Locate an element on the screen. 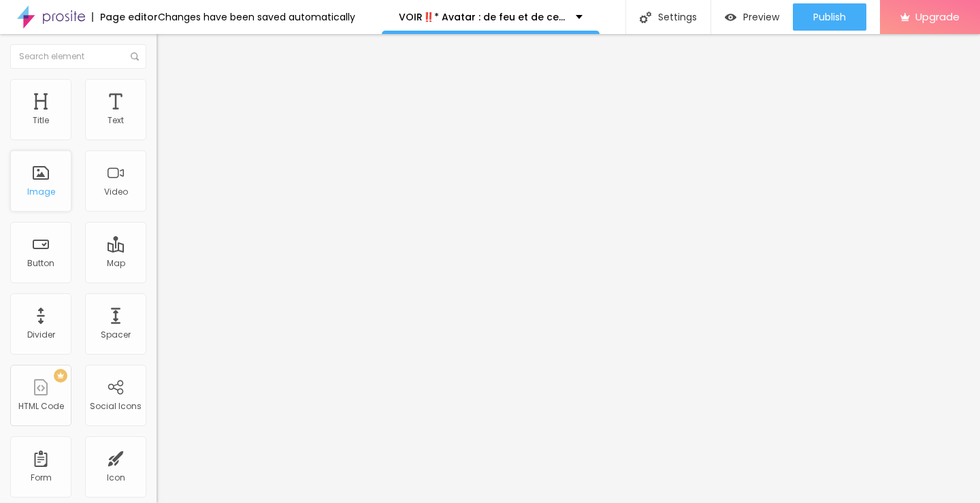 The height and width of the screenshot is (503, 980). button: Publish is located at coordinates (830, 17).